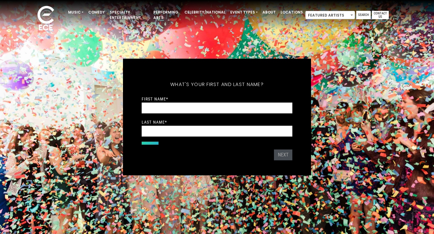 This screenshot has height=234, width=434. Describe the element at coordinates (269, 12) in the screenshot. I see `a: About` at that location.